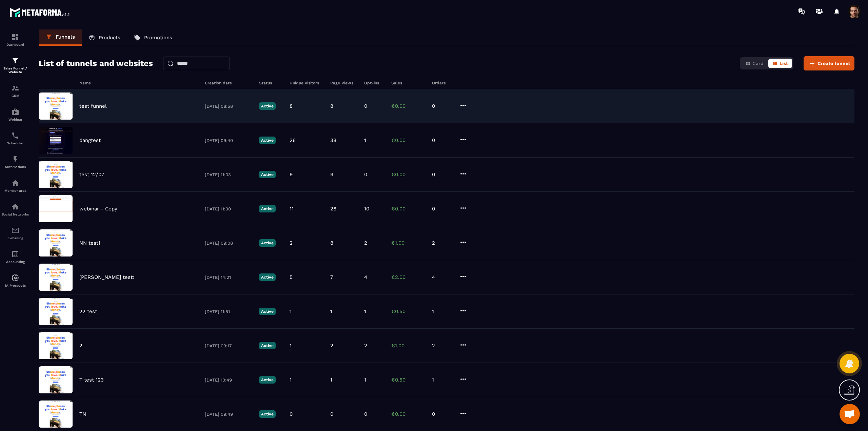  I want to click on h6: Sales, so click(409, 83).